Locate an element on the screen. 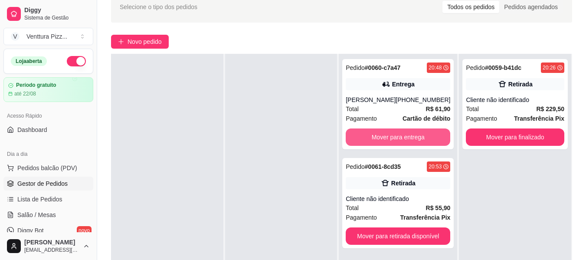 Image resolution: width=586 pixels, height=260 pixels. strong: R$ 61,90 is located at coordinates (438, 109).